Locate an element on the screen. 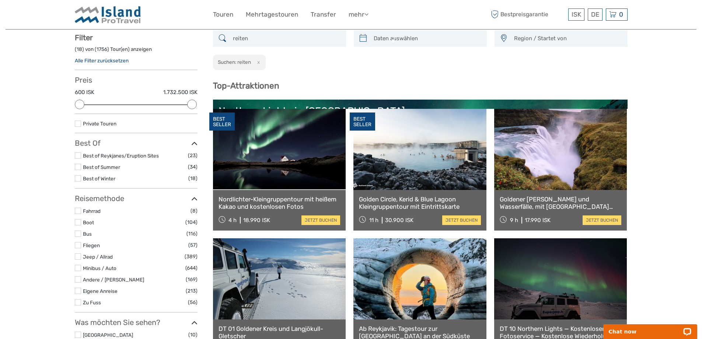  span: (34) is located at coordinates (193, 166).